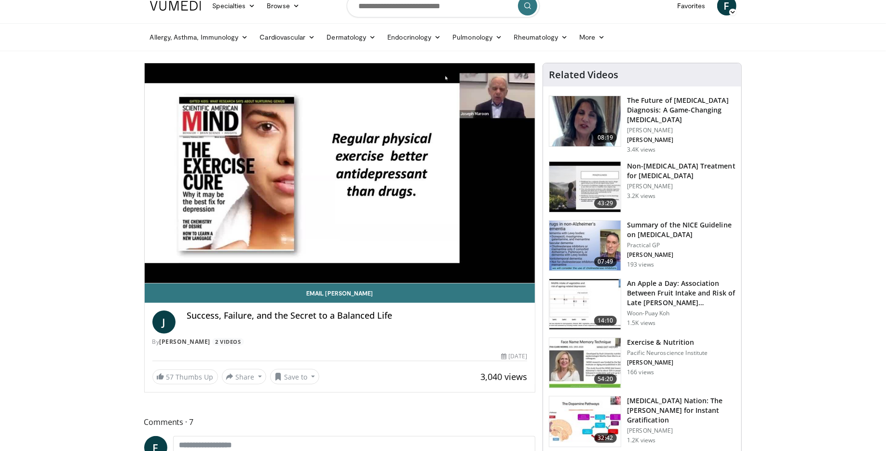 Image resolution: width=886 pixels, height=451 pixels. What do you see at coordinates (585, 304) in the screenshot?
I see `img: 0fb96a29-ee07-42a6-afe7-0422f9702c53.150x105_q85_crop-smart_upscale.jpg` at bounding box center [585, 304].